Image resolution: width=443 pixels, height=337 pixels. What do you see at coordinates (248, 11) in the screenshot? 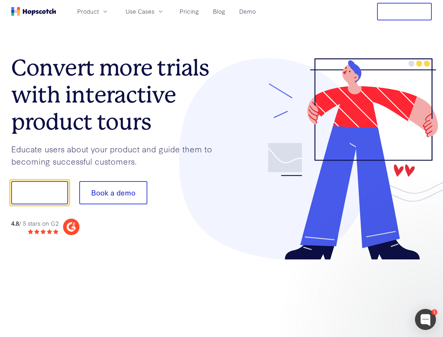
I see `a: Demo` at bounding box center [248, 11].